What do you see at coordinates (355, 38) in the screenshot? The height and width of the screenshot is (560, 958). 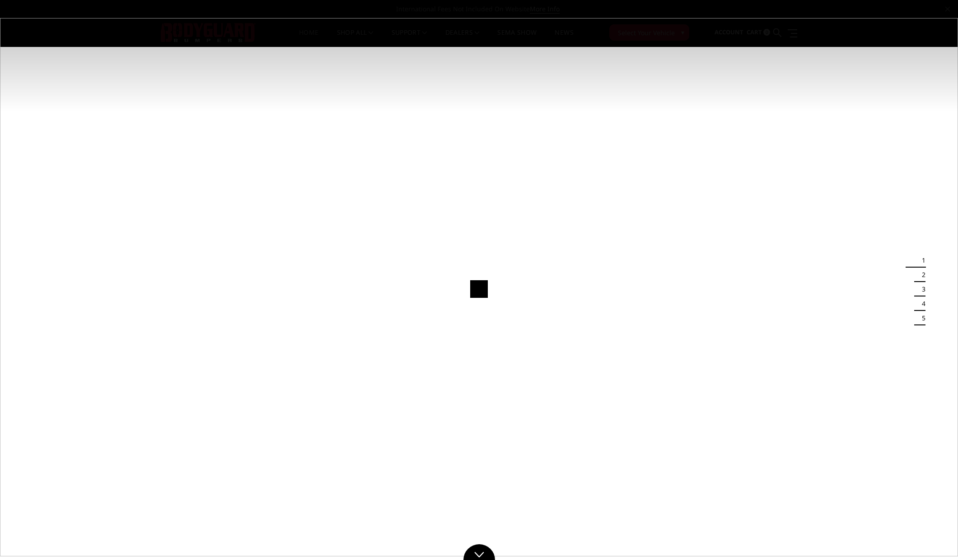 I see `a: shop all` at bounding box center [355, 38].